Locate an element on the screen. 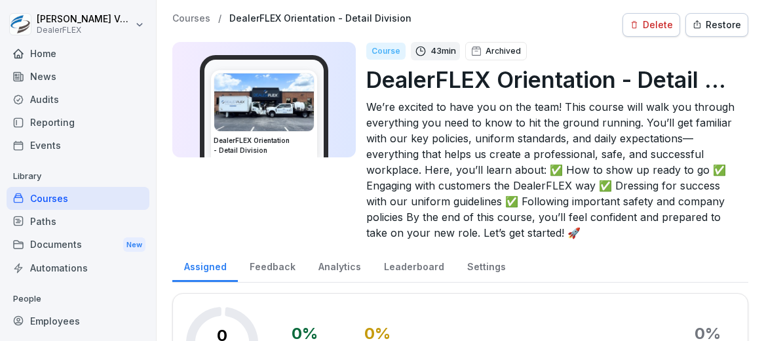  div: Settings is located at coordinates (486, 265).